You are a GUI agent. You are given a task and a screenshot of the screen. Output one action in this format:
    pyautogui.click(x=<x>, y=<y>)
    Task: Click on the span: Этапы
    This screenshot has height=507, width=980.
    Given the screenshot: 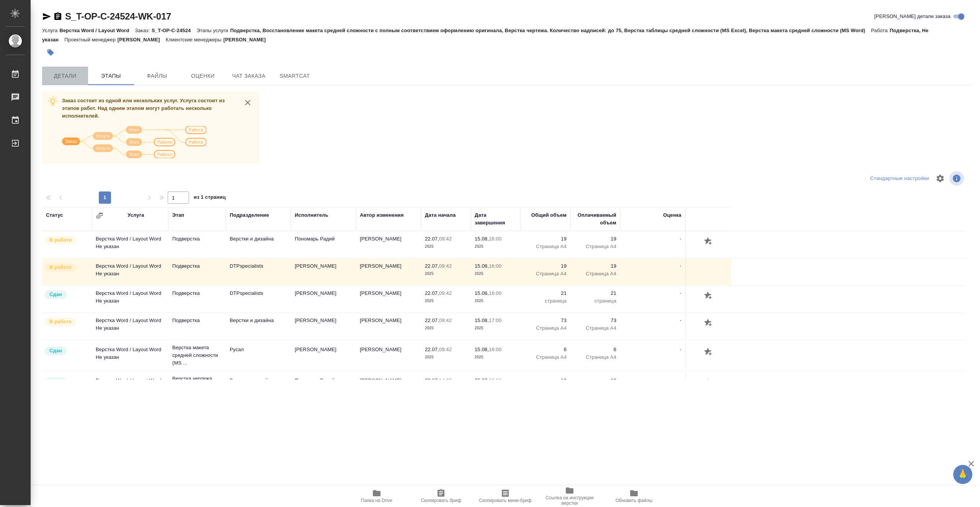 What is the action you would take?
    pyautogui.click(x=111, y=75)
    